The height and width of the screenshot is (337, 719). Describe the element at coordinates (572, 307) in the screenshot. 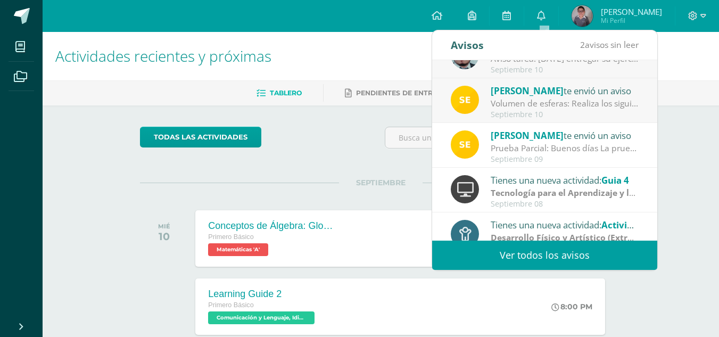

I see `div: 8:00 PM` at that location.